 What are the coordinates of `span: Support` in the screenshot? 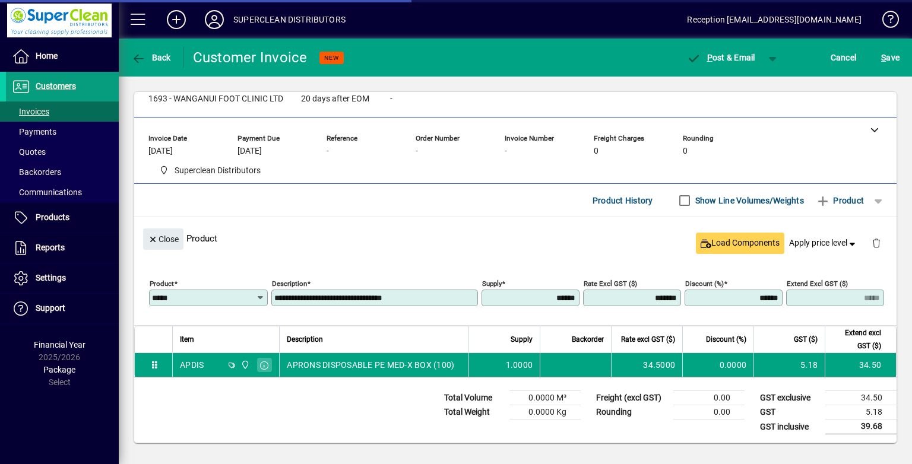 It's located at (50, 308).